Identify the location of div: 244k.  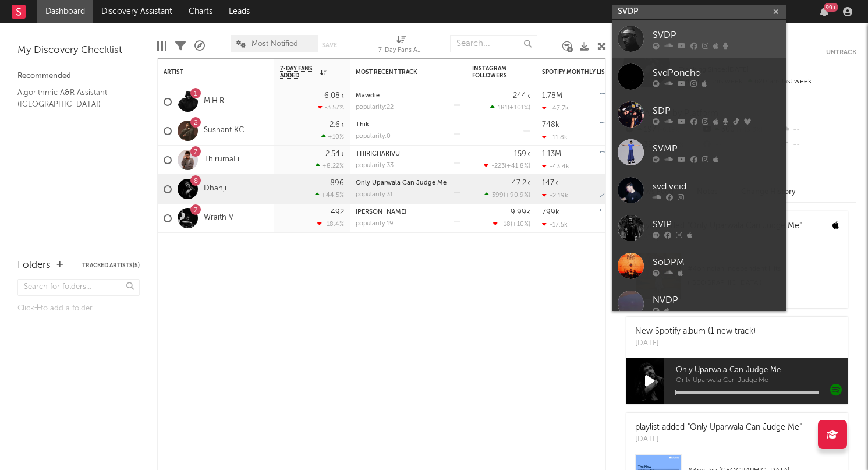
(522, 96).